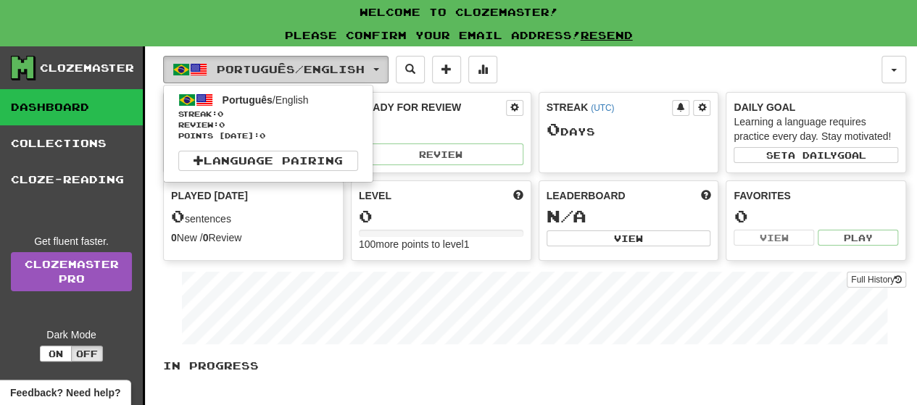 The height and width of the screenshot is (405, 917). Describe the element at coordinates (446, 70) in the screenshot. I see `button: Add sentence to collection` at that location.